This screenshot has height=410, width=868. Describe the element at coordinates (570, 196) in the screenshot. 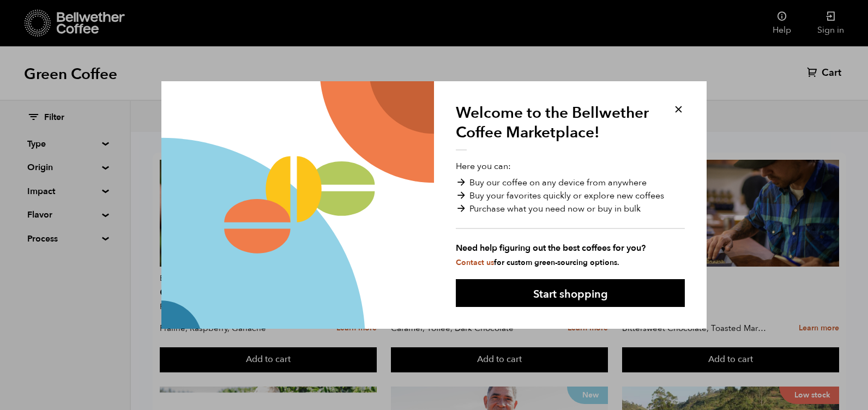

I see `li: Buy your favorites quickly or explore new coffees` at that location.